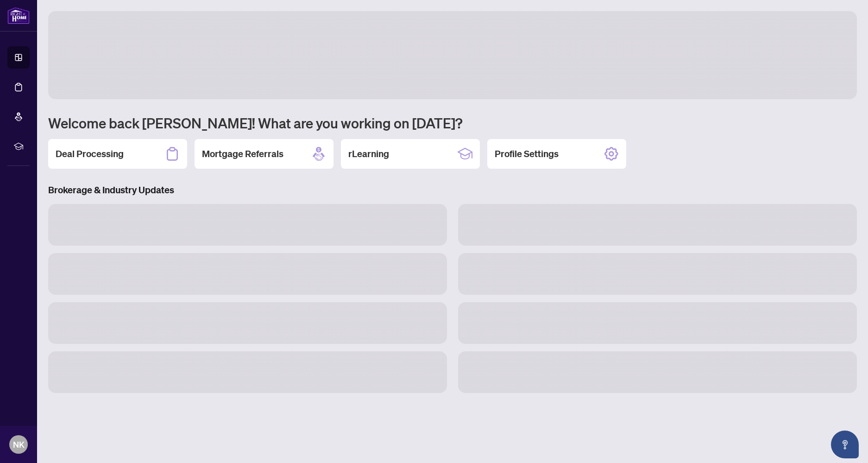 The image size is (868, 463). Describe the element at coordinates (368, 154) in the screenshot. I see `h2: rLearning` at that location.